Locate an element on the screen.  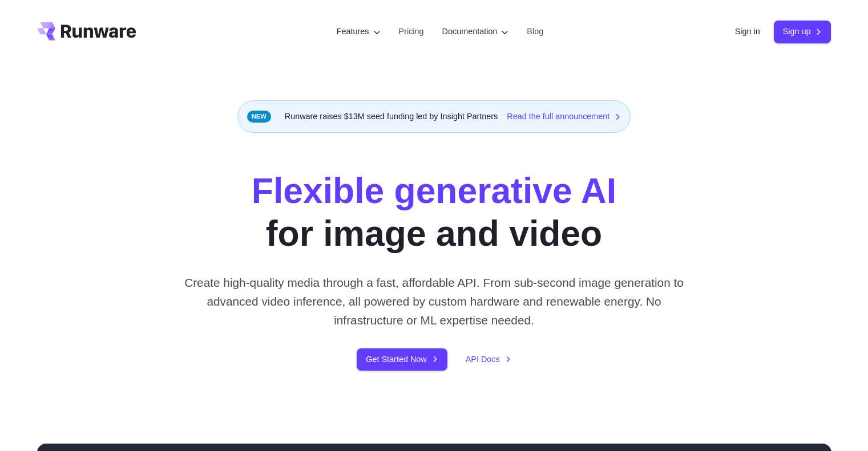
label: Features is located at coordinates (358, 31).